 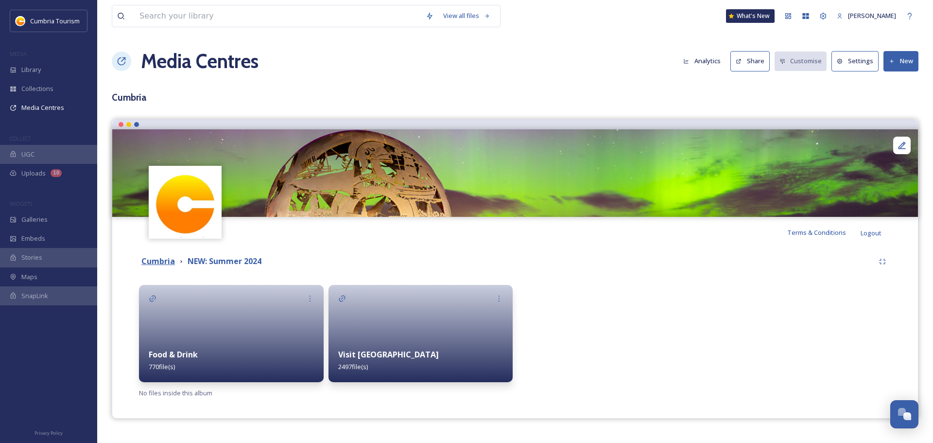 What do you see at coordinates (49, 432) in the screenshot?
I see `span: Privacy Policy` at bounding box center [49, 432].